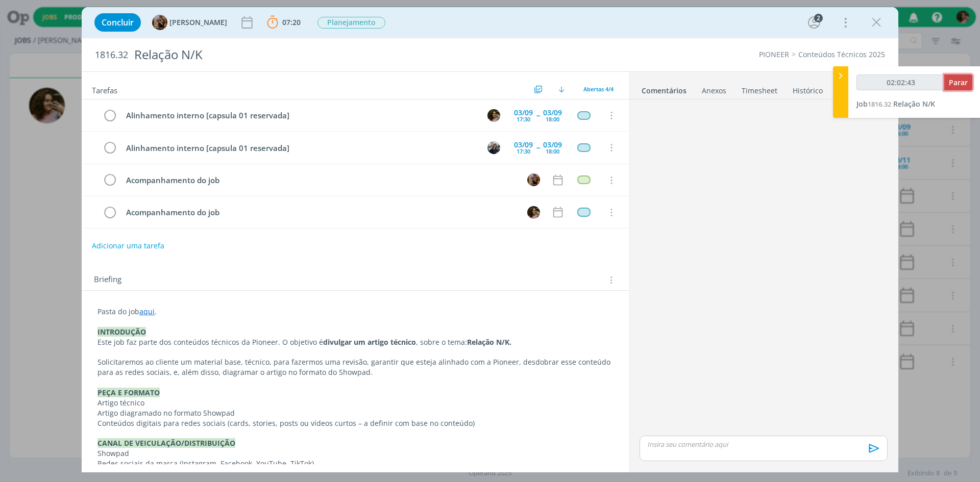 The image size is (980, 482). Describe the element at coordinates (664, 88) in the screenshot. I see `a: Comentários` at that location.